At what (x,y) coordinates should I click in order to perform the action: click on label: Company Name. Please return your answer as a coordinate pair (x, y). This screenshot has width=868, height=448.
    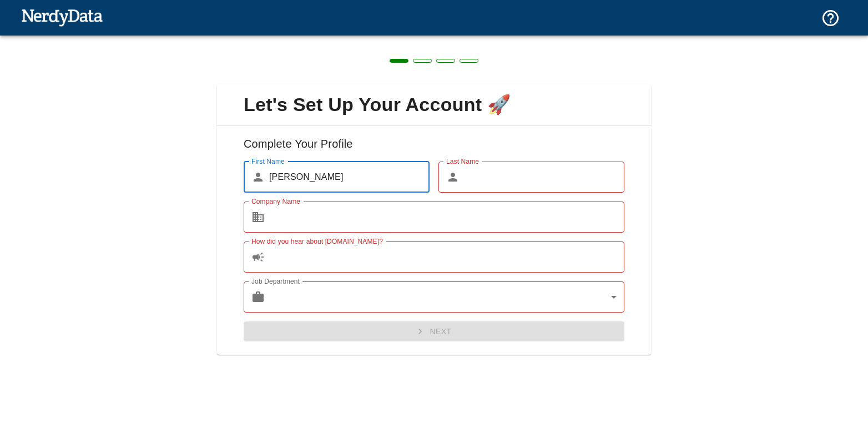
    Looking at the image, I should click on (276, 201).